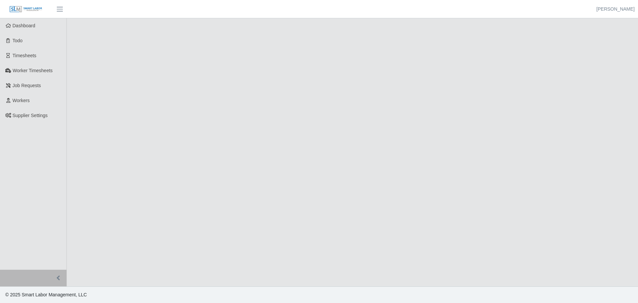  I want to click on span: Dashboard, so click(24, 26).